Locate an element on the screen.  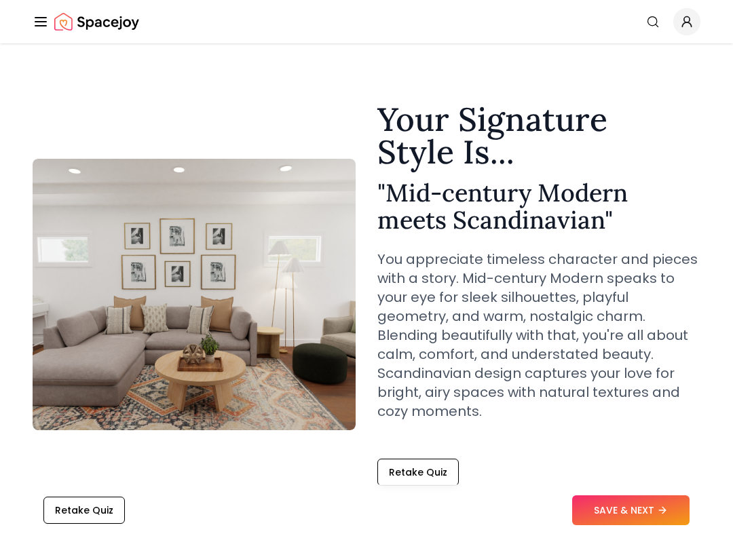
img: Mid-century Modern meets Scandinavian Style Example is located at coordinates (194, 294).